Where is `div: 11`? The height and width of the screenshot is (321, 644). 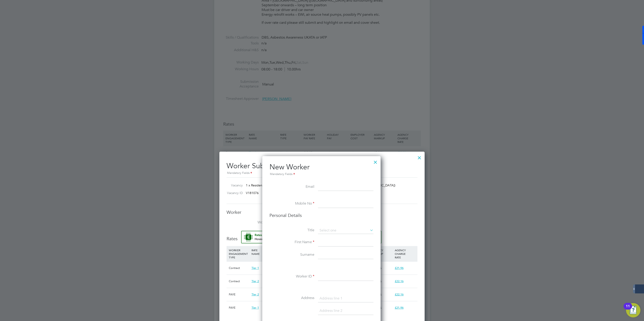 div: 11 is located at coordinates (628, 309).